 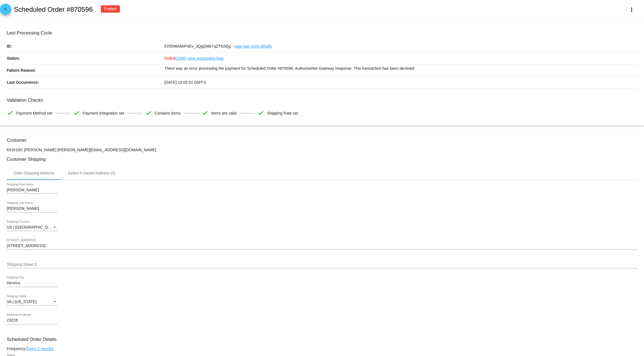 What do you see at coordinates (32, 209) in the screenshot?
I see `input: Shipping Last Name` at bounding box center [32, 209].